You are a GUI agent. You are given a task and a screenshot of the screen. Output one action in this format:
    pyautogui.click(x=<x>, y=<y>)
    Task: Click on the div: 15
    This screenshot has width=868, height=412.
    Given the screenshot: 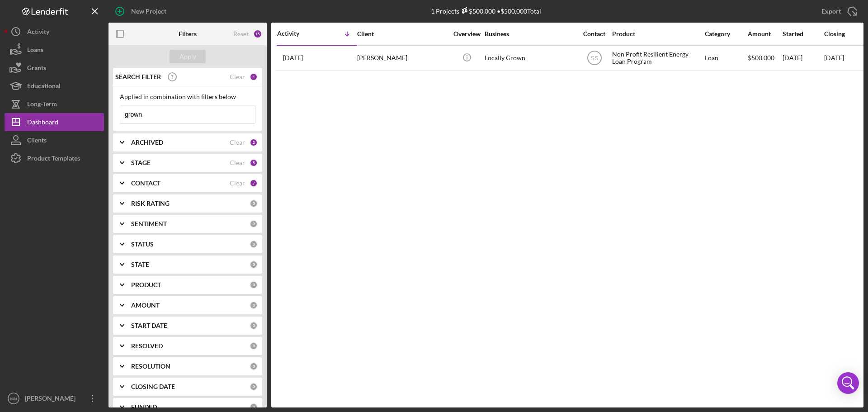 What is the action you would take?
    pyautogui.click(x=258, y=34)
    